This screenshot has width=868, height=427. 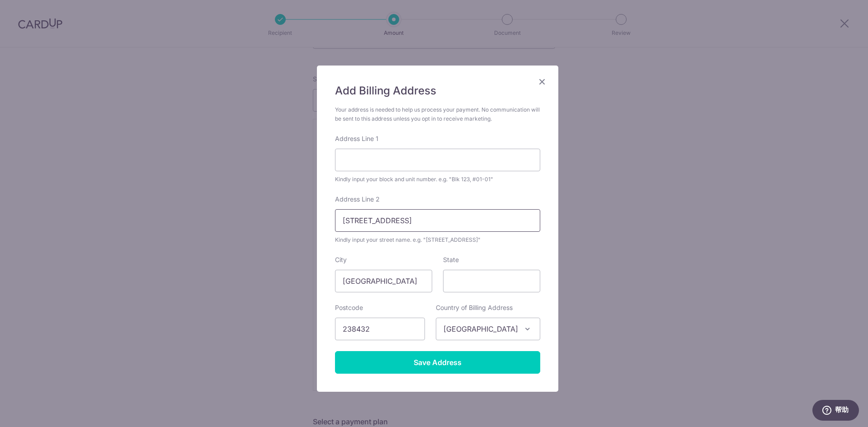 I want to click on input: Save Address, so click(x=438, y=363).